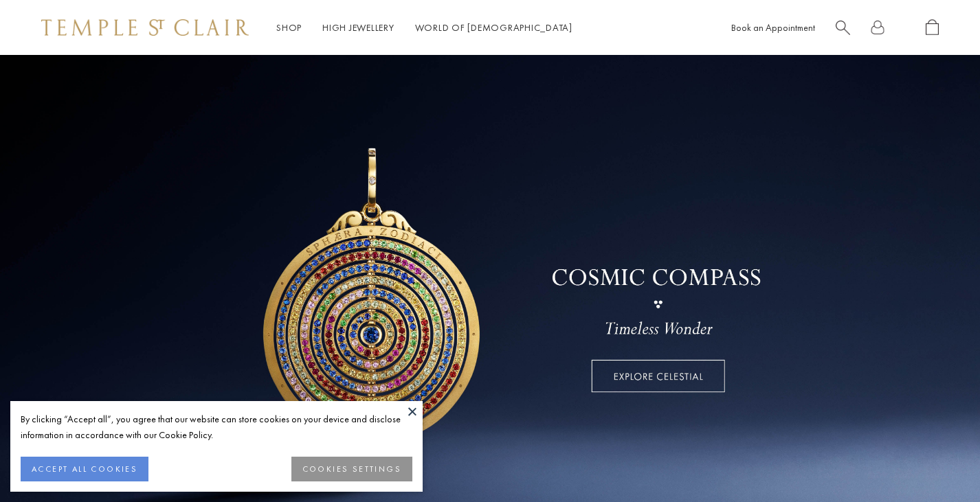 The width and height of the screenshot is (980, 502). I want to click on nav: Main navigation, so click(424, 28).